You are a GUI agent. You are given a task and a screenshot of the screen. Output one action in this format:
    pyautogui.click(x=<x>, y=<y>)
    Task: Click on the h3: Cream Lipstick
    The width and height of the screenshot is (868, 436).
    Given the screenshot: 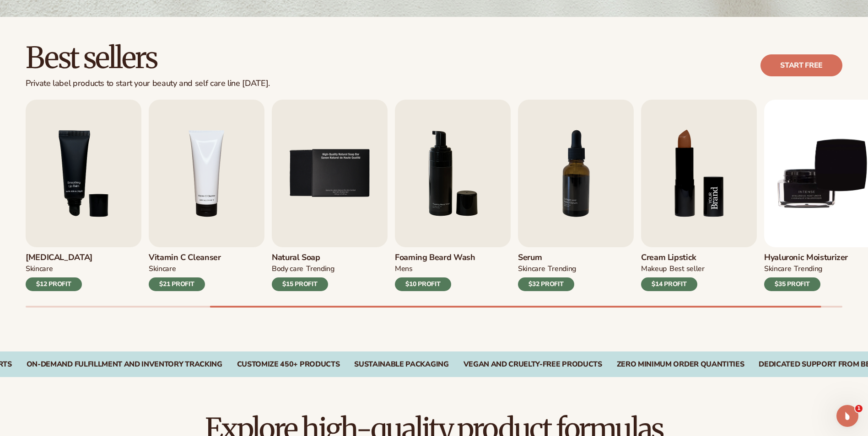 What is the action you would take?
    pyautogui.click(x=672, y=258)
    